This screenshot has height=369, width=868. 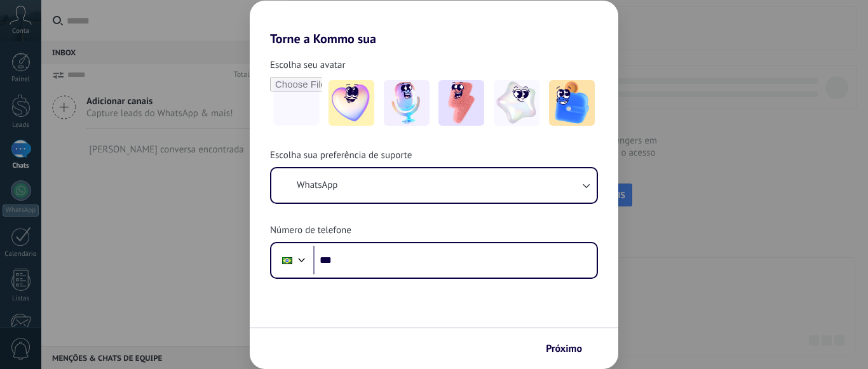 I want to click on span: Próximo, so click(x=564, y=349).